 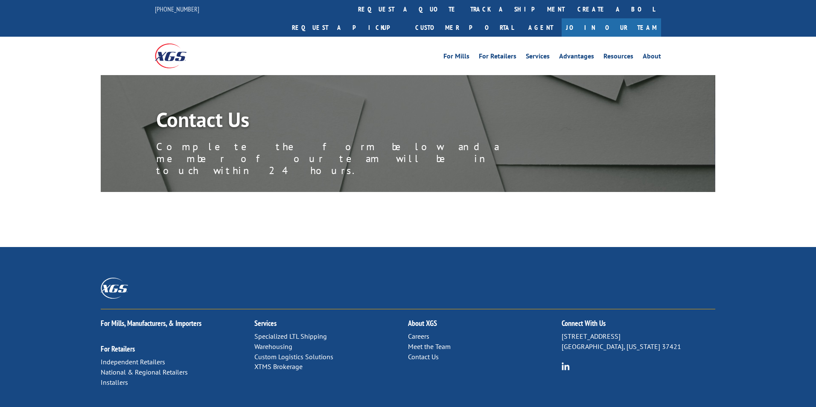 I want to click on a: Specialized LTL Shipping, so click(x=291, y=336).